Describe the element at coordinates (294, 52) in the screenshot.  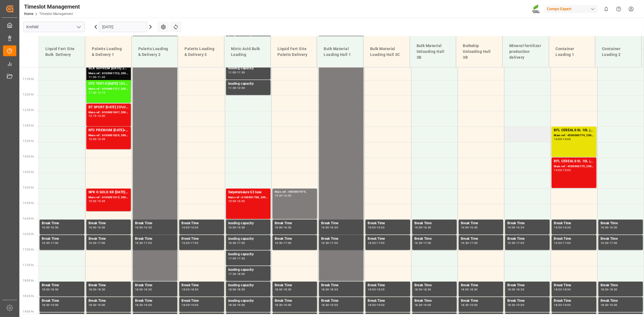
I see `div: Liquid Fert Site Paletts Delivery` at that location.